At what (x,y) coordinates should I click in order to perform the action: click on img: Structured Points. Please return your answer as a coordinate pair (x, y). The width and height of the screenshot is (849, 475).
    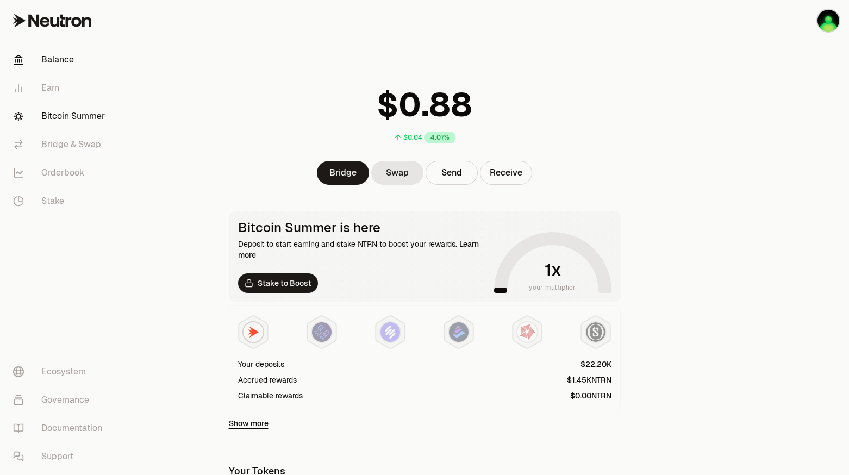
    Looking at the image, I should click on (596, 332).